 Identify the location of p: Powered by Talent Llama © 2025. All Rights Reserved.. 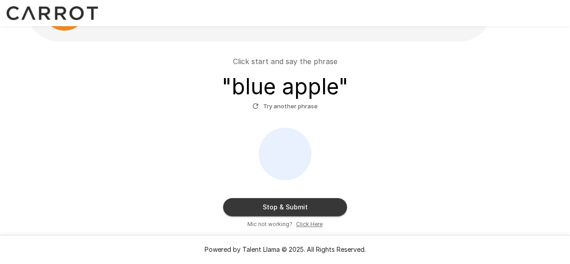
(285, 249).